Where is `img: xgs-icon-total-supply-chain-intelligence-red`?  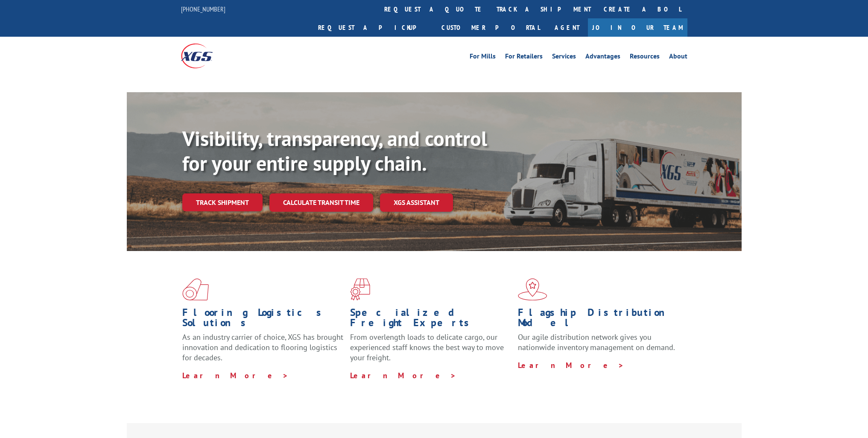 img: xgs-icon-total-supply-chain-intelligence-red is located at coordinates (196, 289).